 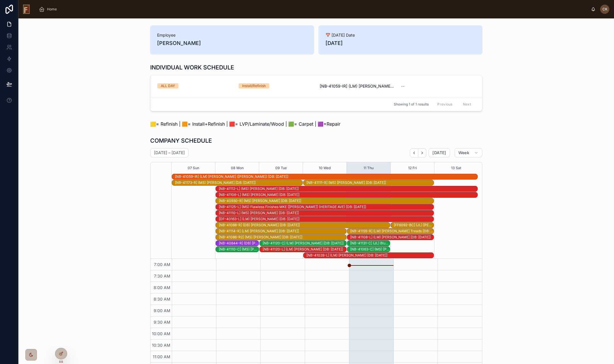 I want to click on button: 13 Sat, so click(x=456, y=168).